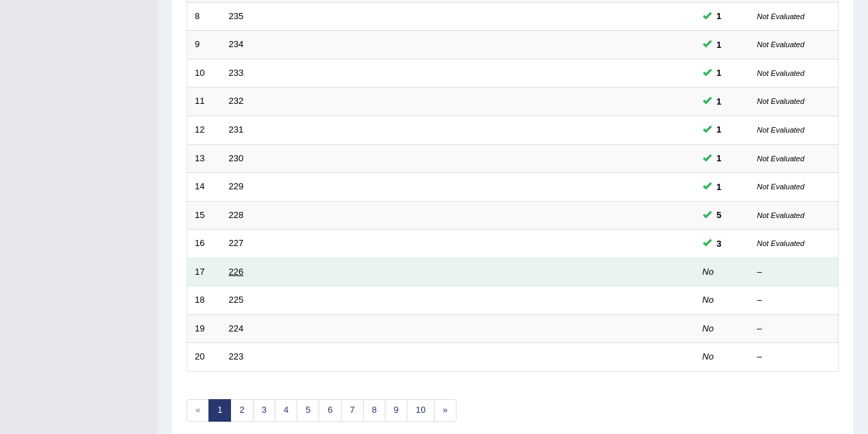 The image size is (868, 434). What do you see at coordinates (329, 410) in the screenshot?
I see `a: 6` at bounding box center [329, 410].